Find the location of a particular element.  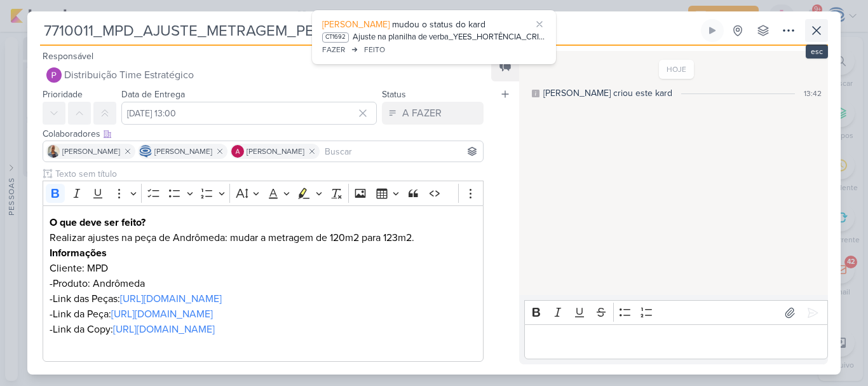

label: Data de Entrega is located at coordinates (154, 94).